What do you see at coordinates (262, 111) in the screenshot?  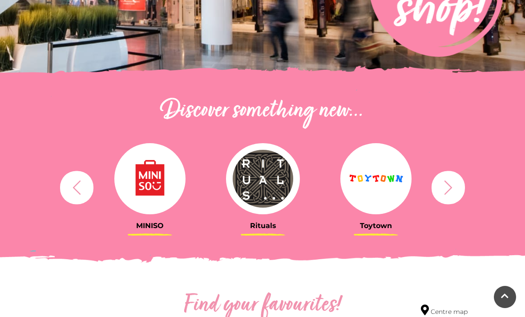 I see `h2: Discover something new...` at bounding box center [262, 111].